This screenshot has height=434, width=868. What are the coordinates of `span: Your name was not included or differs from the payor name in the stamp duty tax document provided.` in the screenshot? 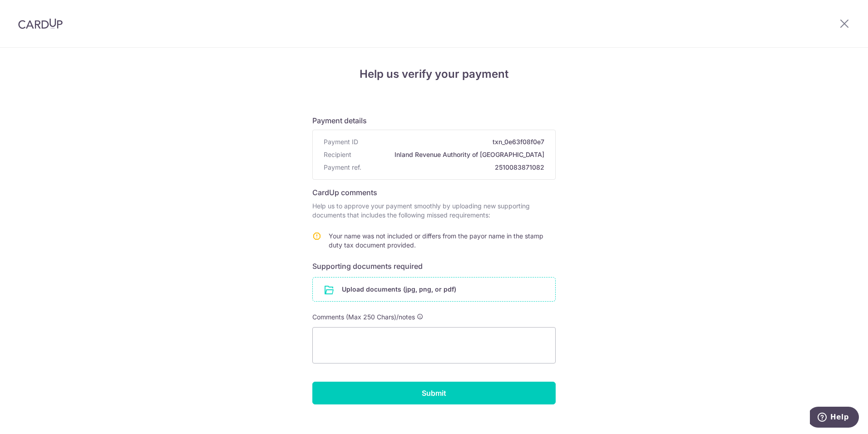 It's located at (436, 240).